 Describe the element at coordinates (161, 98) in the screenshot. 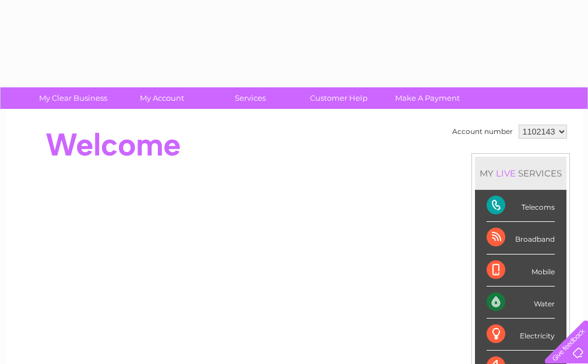

I see `a: My Account` at that location.